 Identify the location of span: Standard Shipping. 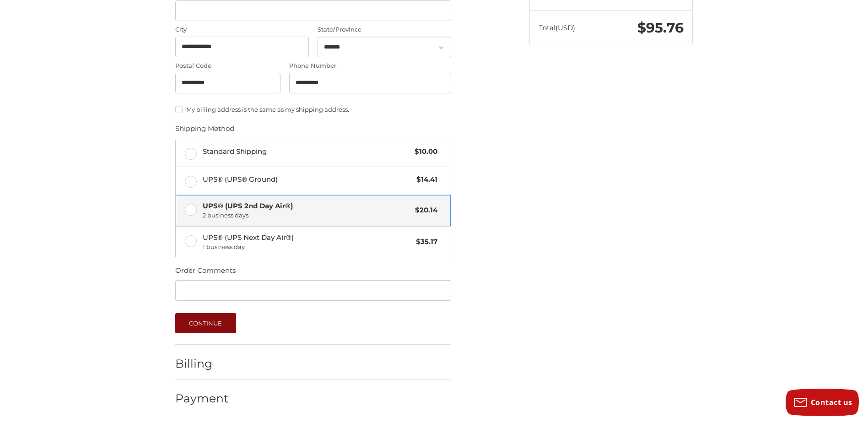
(306, 152).